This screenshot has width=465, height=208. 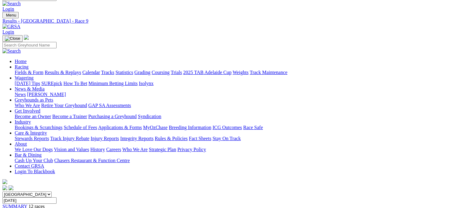 I want to click on a: Retire Your Greyhound, so click(x=64, y=105).